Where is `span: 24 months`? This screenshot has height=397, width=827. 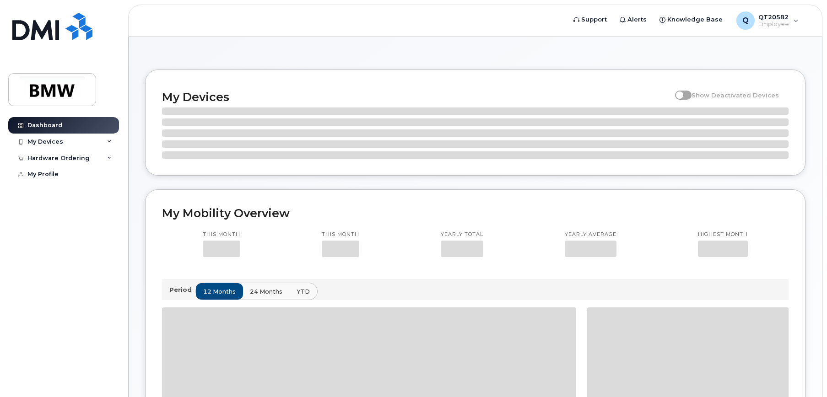
span: 24 months is located at coordinates (266, 291).